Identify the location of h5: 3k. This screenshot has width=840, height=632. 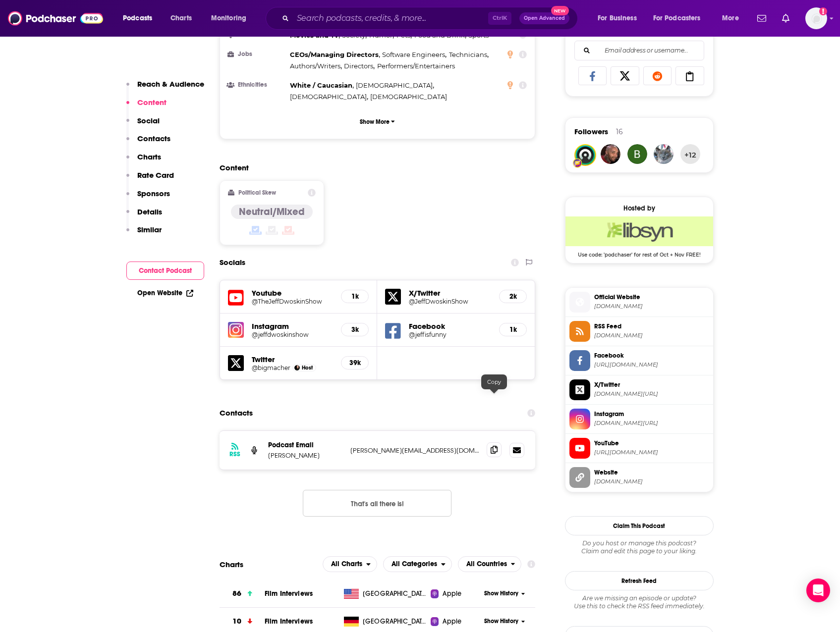
(355, 330).